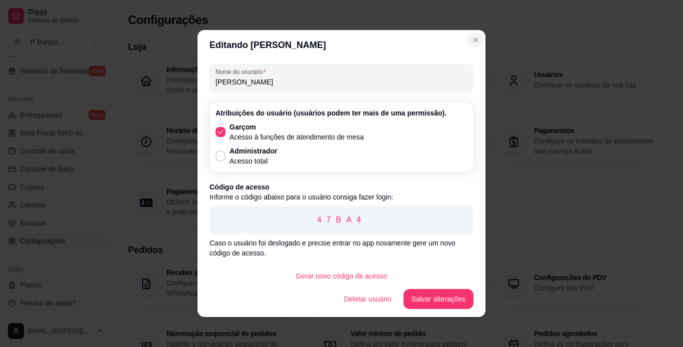  I want to click on p: Administrador, so click(254, 151).